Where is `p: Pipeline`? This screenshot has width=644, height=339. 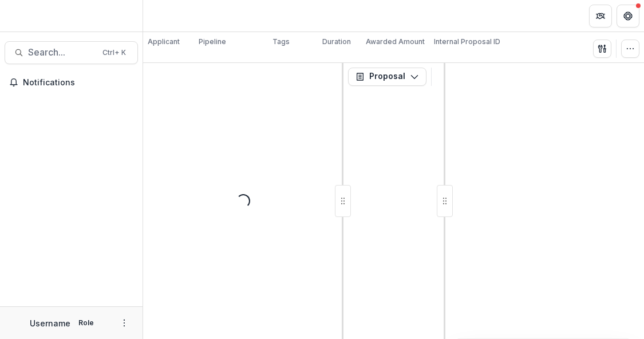 p: Pipeline is located at coordinates (212, 42).